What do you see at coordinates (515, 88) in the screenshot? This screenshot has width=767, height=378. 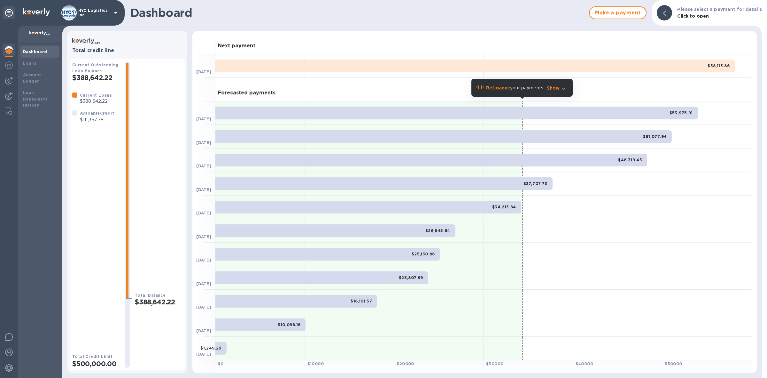 I see `p: your payments.` at bounding box center [515, 88].